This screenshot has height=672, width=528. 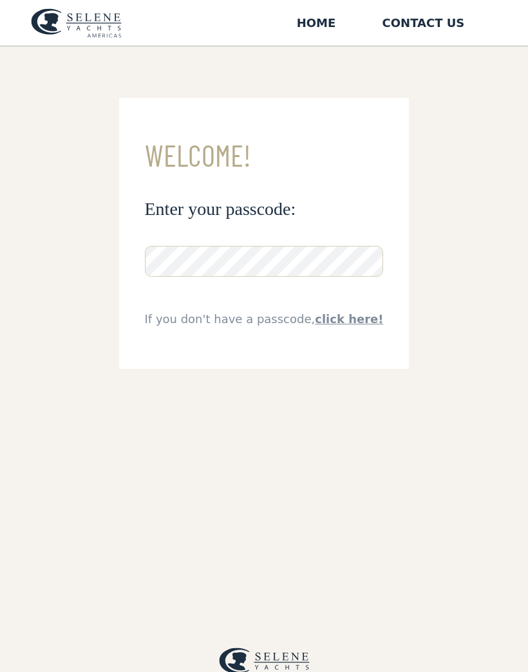 What do you see at coordinates (264, 319) in the screenshot?
I see `div: If you don't have a passcode,` at bounding box center [264, 319].